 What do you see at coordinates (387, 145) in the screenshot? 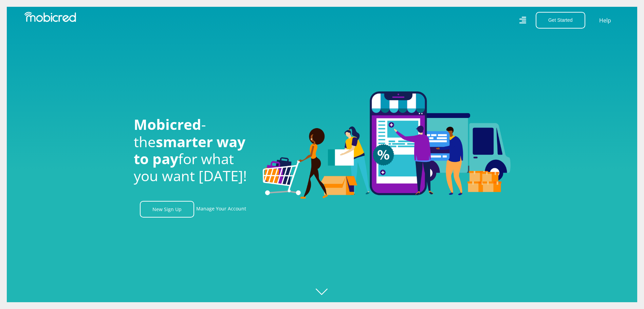
I see `img: Welcome to Mobicred` at bounding box center [387, 145].